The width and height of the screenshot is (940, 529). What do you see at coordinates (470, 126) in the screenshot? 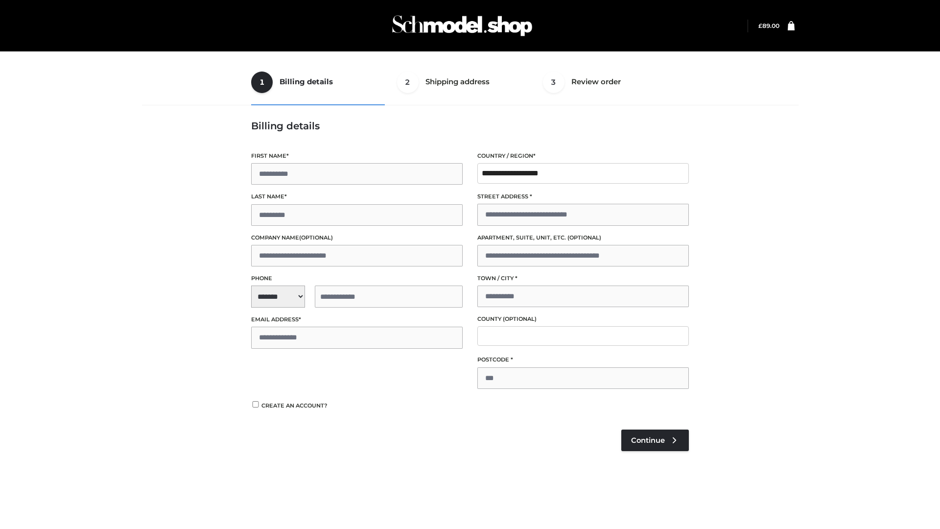
I see `h3: Billing details` at bounding box center [470, 126].